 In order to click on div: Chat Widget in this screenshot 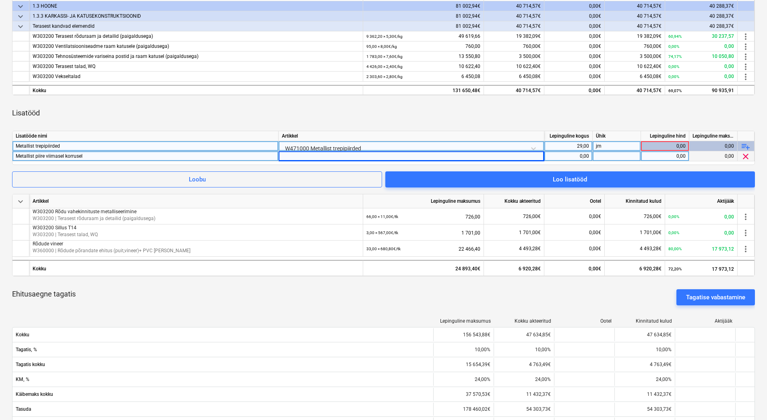, I will do `click(747, 401)`.